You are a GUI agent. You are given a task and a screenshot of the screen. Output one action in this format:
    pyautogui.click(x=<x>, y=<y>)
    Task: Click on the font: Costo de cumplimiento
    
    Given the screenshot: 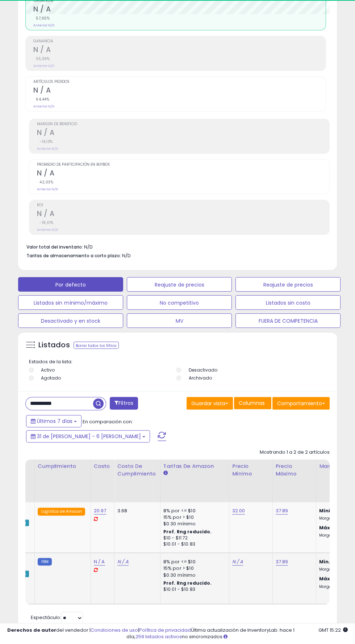 What is the action you would take?
    pyautogui.click(x=136, y=470)
    